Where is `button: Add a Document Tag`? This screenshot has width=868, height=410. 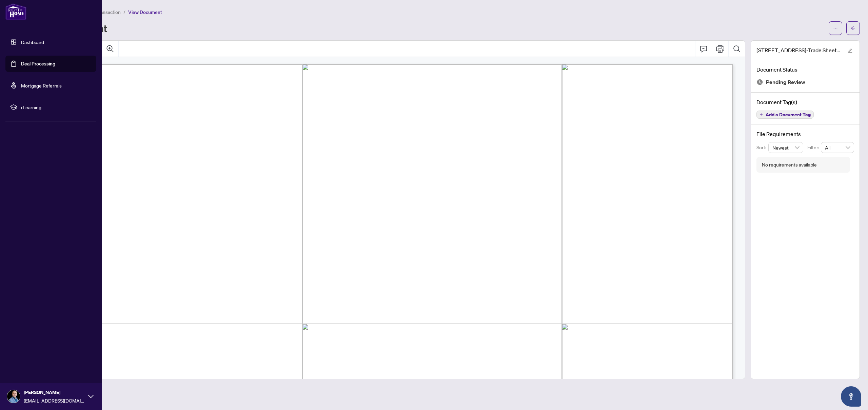 button: Add a Document Tag is located at coordinates (785, 115).